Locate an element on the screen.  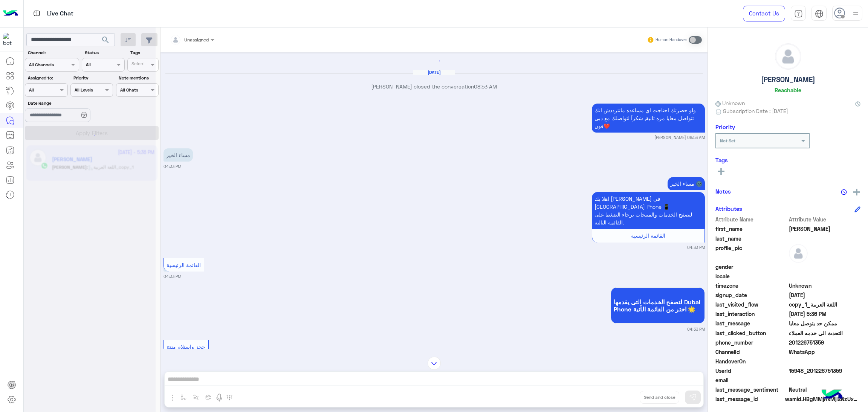
span: last_message_sentiment is located at coordinates (752, 390).